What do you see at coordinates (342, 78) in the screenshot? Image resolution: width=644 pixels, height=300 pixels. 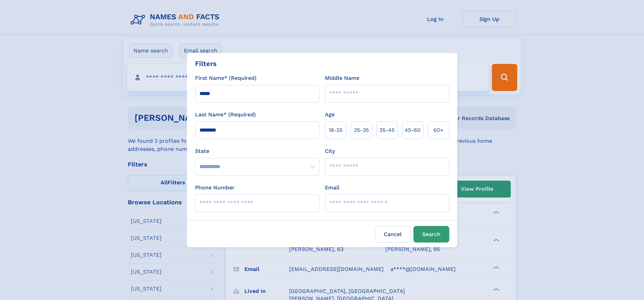 I see `label: Middle Name` at bounding box center [342, 78].